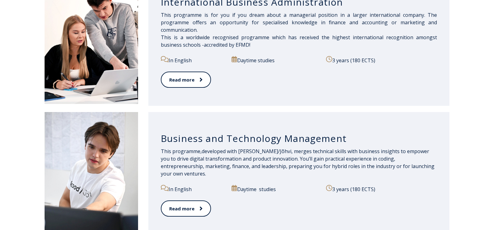 This screenshot has height=230, width=494. I want to click on a: accredited by EFMD, so click(227, 45).